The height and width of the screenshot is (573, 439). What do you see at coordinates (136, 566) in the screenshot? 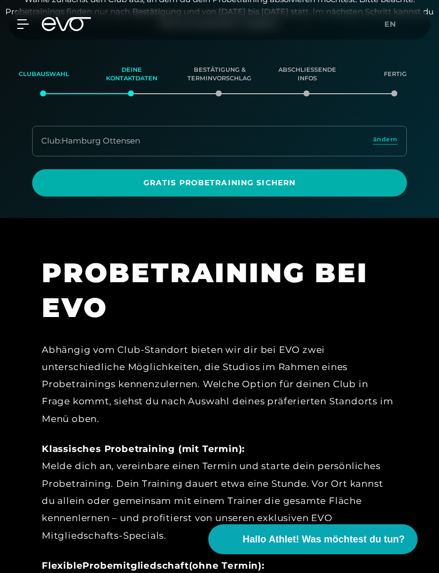
I see `strong: Probemitgliedschaft` at bounding box center [136, 566].